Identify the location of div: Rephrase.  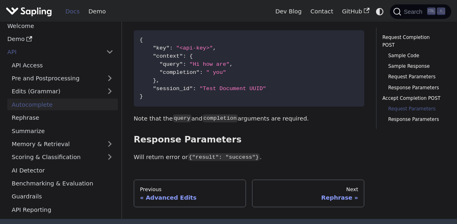
(308, 198).